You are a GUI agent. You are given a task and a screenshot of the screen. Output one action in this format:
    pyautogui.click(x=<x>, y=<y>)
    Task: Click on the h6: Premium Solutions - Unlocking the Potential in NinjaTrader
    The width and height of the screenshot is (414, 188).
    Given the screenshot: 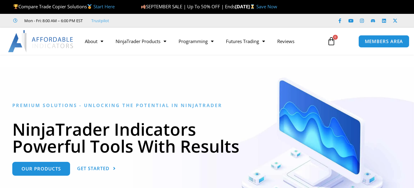 What is the action you would take?
    pyautogui.click(x=207, y=105)
    